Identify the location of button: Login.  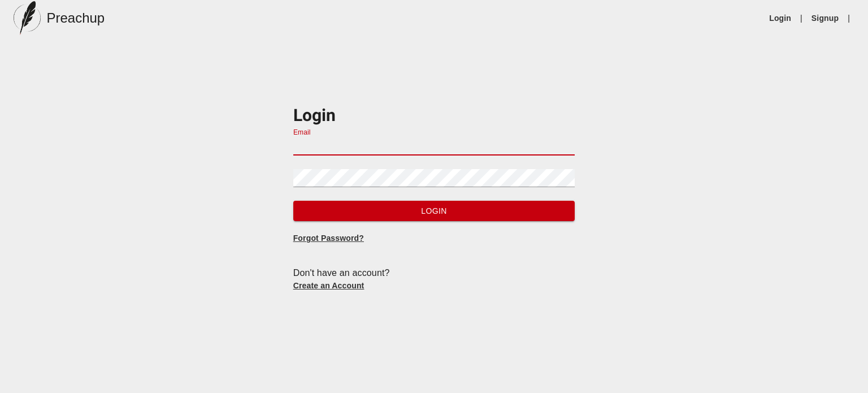
(434, 210).